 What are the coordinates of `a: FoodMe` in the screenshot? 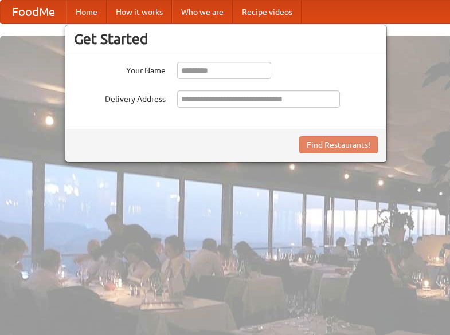 It's located at (33, 12).